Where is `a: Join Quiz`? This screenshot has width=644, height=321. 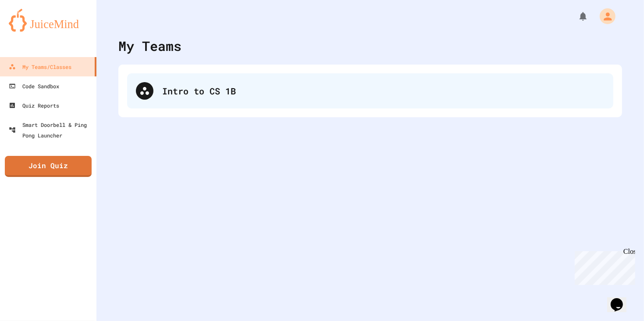
a: Join Quiz is located at coordinates (48, 166).